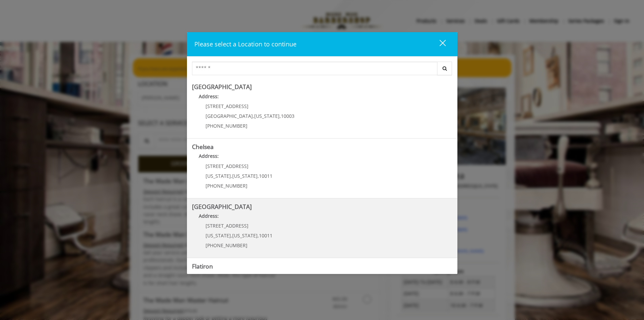  I want to click on b: Chelsea, so click(203, 147).